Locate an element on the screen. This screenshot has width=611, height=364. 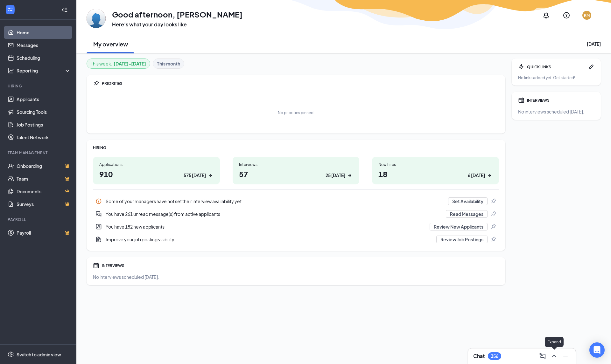
svg: WorkstreamLogo is located at coordinates (10, 9).